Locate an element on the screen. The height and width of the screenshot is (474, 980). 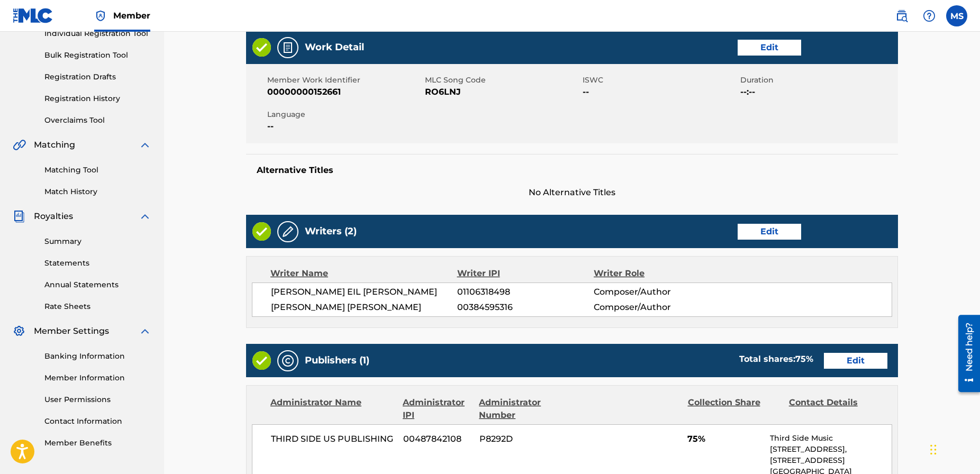
div: Total shares: is located at coordinates (776, 359).